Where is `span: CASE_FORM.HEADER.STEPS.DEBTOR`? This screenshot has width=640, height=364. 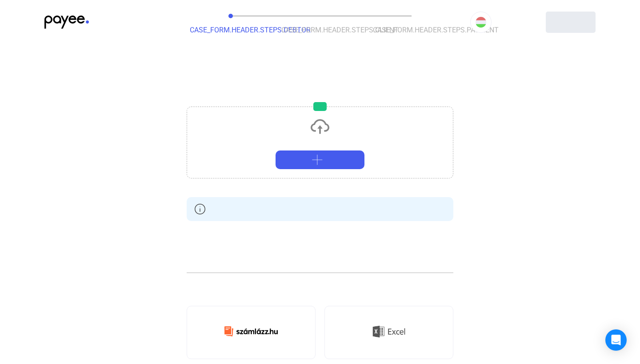 span: CASE_FORM.HEADER.STEPS.DEBTOR is located at coordinates (250, 30).